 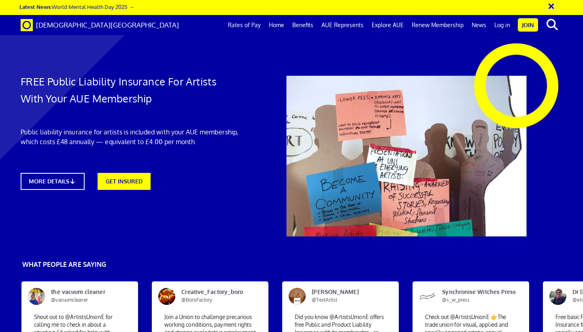 I want to click on a: Benefits, so click(x=303, y=25).